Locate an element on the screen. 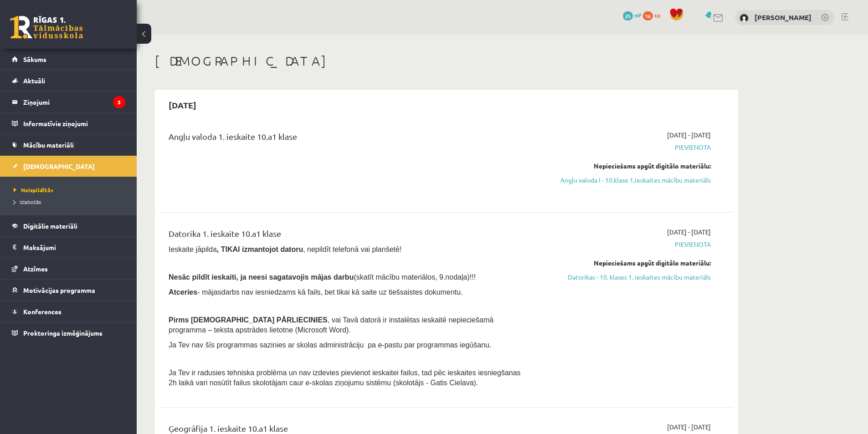 The image size is (868, 434). span: Sākums is located at coordinates (35, 60).